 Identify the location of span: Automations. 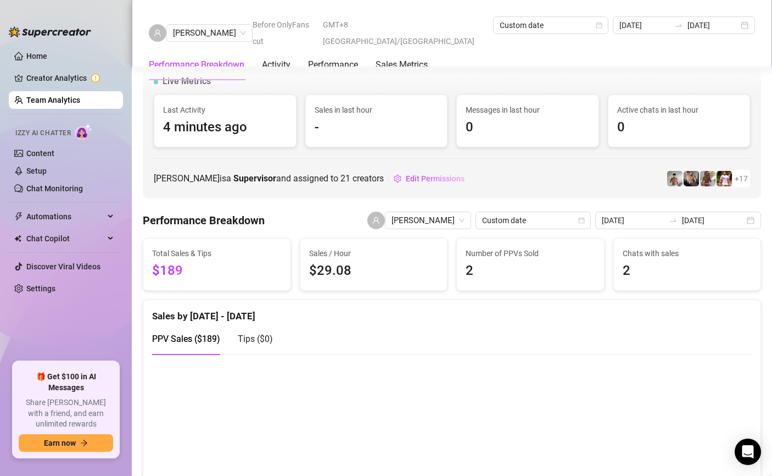
(65, 216).